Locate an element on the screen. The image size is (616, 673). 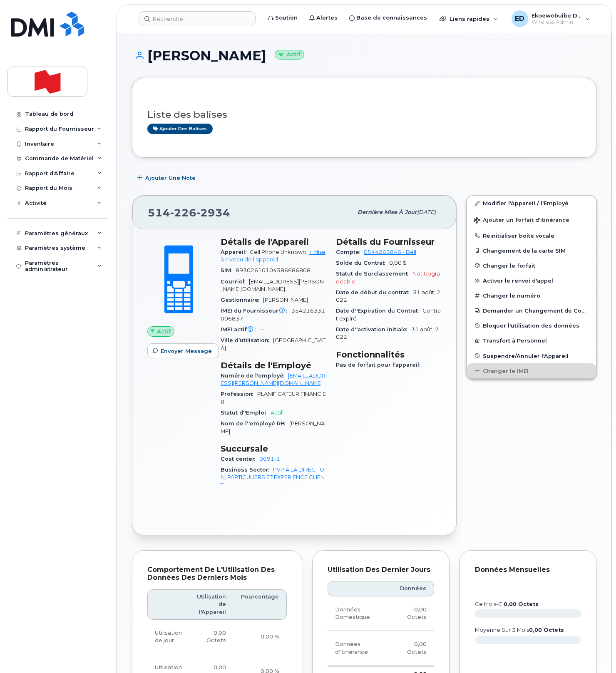
span: Ajouter une Note is located at coordinates (171, 178).